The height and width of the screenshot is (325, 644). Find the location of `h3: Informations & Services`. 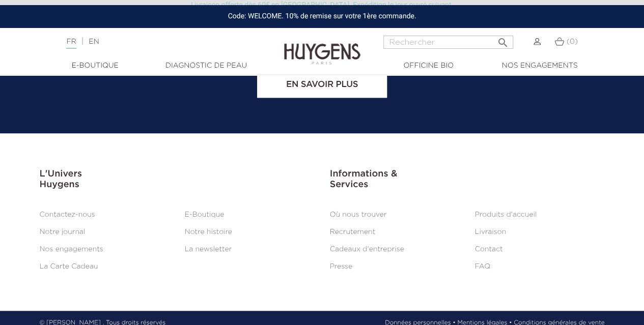

h3: Informations & Services is located at coordinates (467, 179).